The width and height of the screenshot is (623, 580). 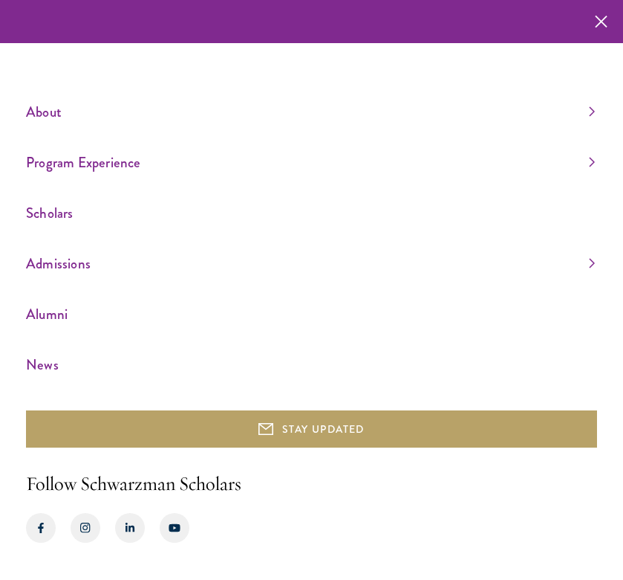 I want to click on h2: Follow Schwarzman Scholars, so click(x=311, y=484).